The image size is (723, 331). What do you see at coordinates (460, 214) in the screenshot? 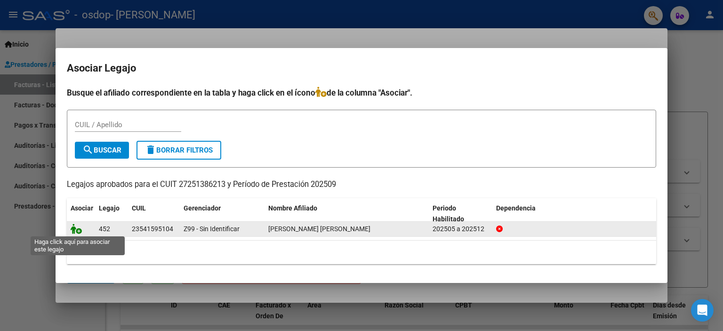
I see `datatable-header-cell: Periodo Habilitado` at bounding box center [460, 214].